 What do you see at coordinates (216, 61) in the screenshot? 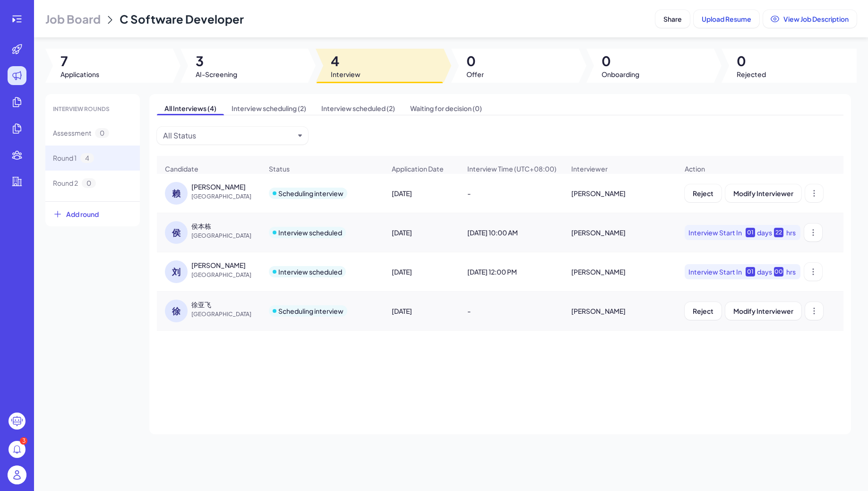
I see `span: 3` at bounding box center [216, 61].